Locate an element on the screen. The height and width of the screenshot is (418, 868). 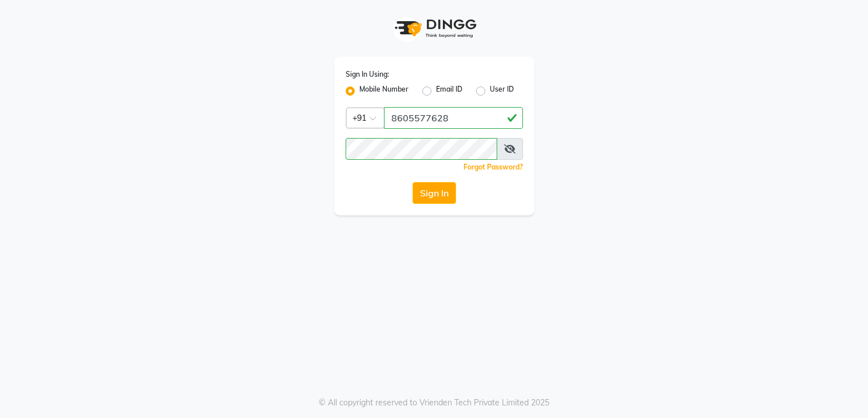
a: Forgot Password? is located at coordinates (493, 166).